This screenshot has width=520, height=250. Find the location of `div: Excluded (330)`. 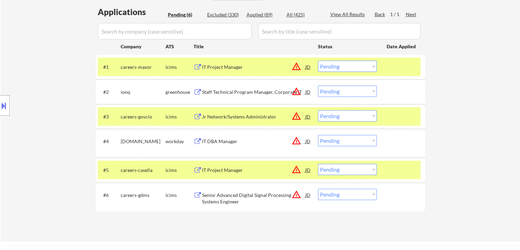

div: Excluded (330) is located at coordinates (224, 15).